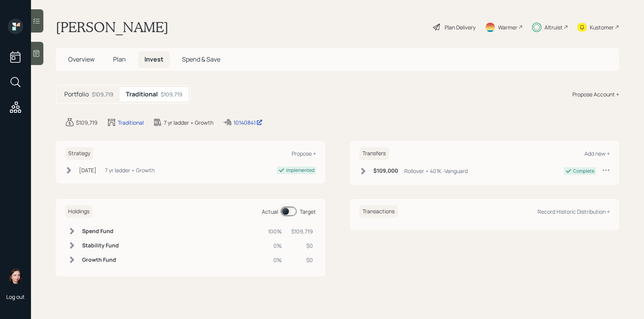  What do you see at coordinates (597, 153) in the screenshot?
I see `div: Add new +` at bounding box center [597, 153].